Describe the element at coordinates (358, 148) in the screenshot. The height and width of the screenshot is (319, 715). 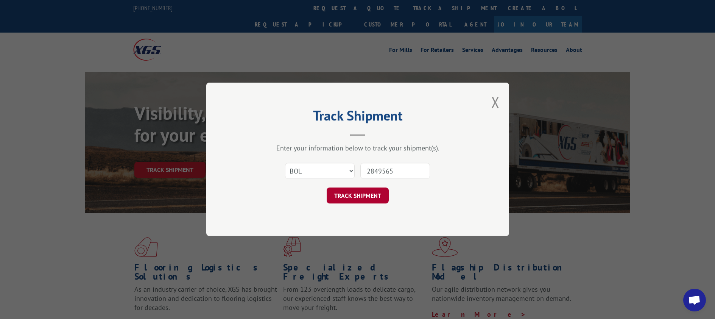
I see `div: Enter your information below to track your shipment(s).` at that location.